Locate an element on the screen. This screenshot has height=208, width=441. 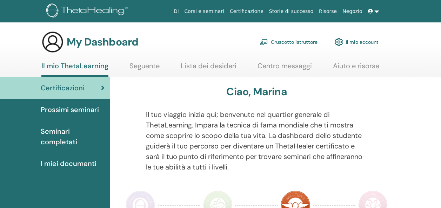
a: Risorse is located at coordinates (328, 11).